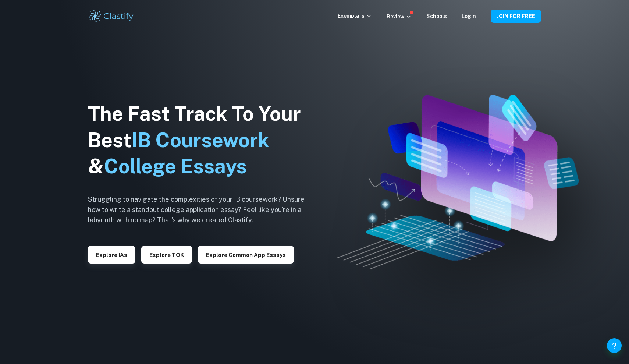 The image size is (629, 364). What do you see at coordinates (246, 254) in the screenshot?
I see `a: Explore Common App essays` at bounding box center [246, 254].